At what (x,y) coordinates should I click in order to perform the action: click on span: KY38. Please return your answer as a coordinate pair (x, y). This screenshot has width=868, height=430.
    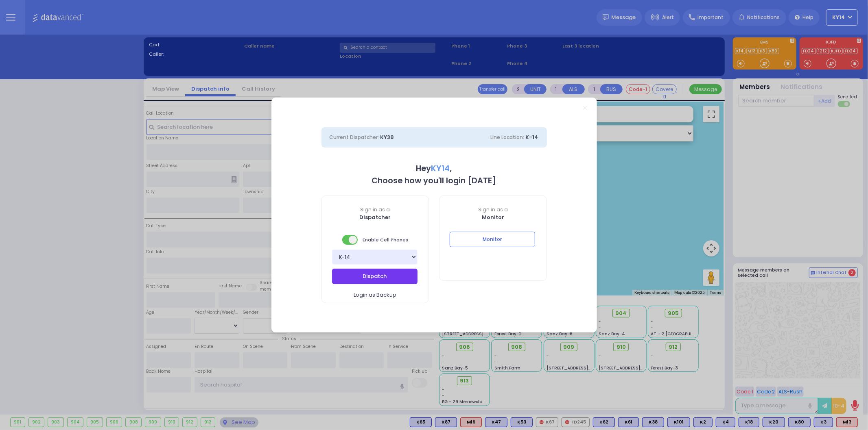
    Looking at the image, I should click on (387, 137).